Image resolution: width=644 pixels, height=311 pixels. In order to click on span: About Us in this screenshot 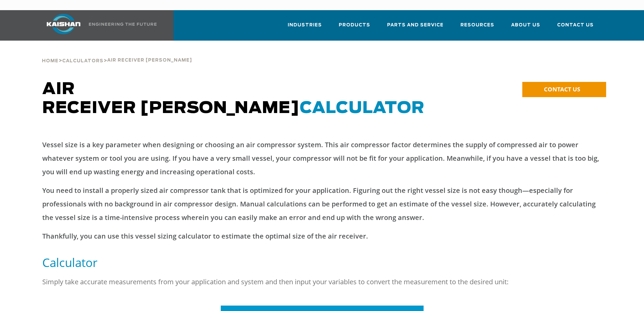, I will do `click(526, 26)`.